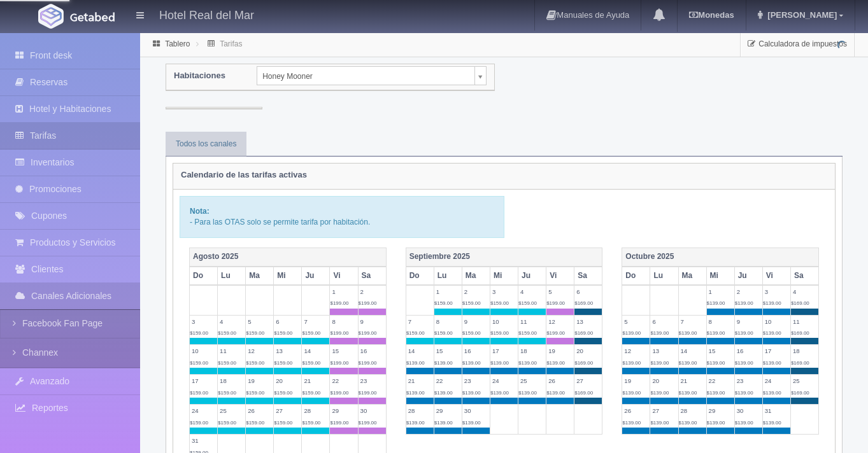 The image size is (868, 453). Describe the element at coordinates (748, 322) in the screenshot. I see `label: 9` at that location.